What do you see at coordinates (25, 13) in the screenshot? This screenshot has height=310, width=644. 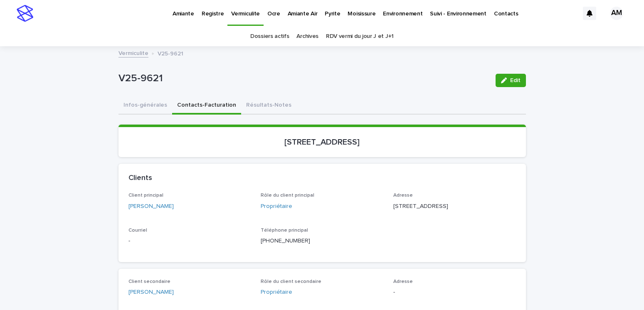 I see `img: stacker-logo-s-only.png` at bounding box center [25, 13].